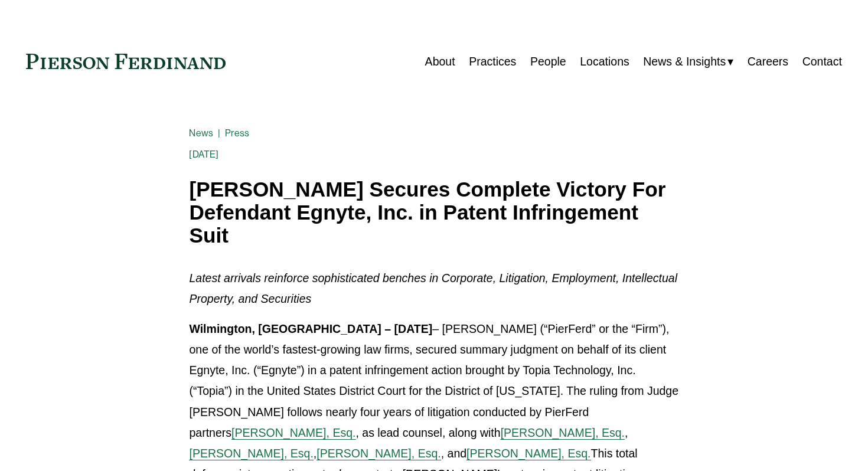 This screenshot has width=868, height=471. Describe the element at coordinates (237, 133) in the screenshot. I see `a: Press` at that location.